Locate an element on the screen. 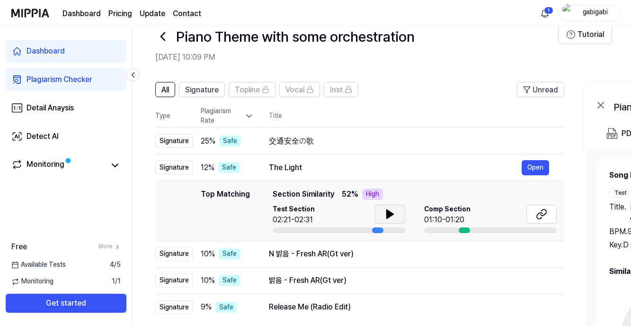 This screenshot has height=326, width=631. img: profile is located at coordinates (568, 13).